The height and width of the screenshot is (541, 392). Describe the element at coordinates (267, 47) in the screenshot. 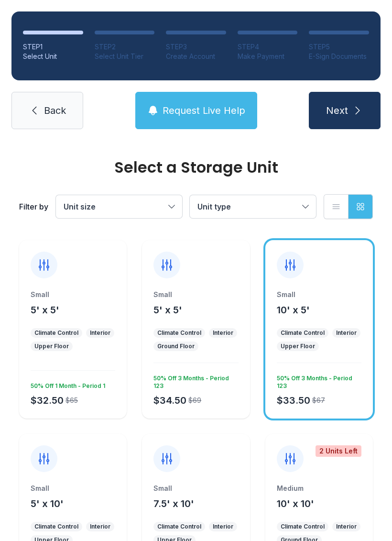

I see `div: STEP 4` at that location.